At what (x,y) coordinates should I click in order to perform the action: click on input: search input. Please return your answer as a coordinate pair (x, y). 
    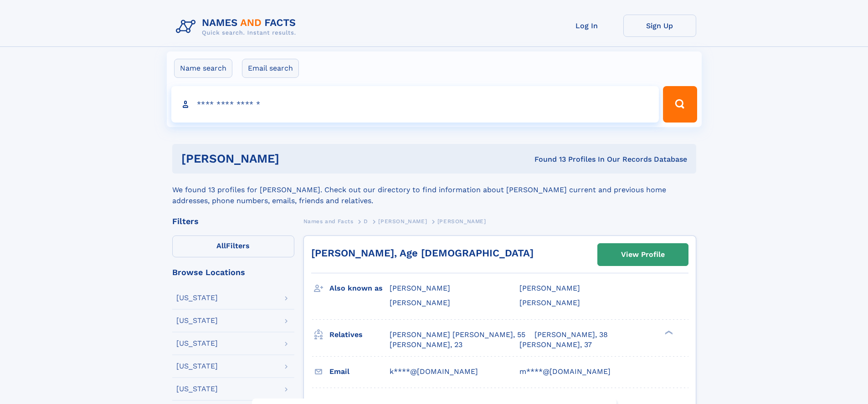
    Looking at the image, I should click on (415, 104).